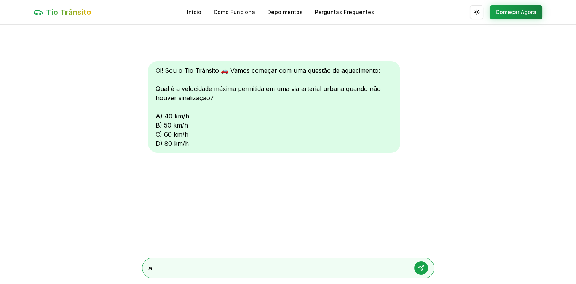 This screenshot has width=576, height=284. What do you see at coordinates (285, 12) in the screenshot?
I see `a: Depoimentos` at bounding box center [285, 12].